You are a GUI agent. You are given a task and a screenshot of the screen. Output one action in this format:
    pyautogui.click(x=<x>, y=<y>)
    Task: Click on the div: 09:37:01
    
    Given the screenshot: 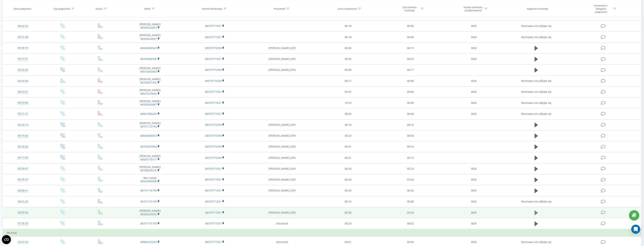 What is the action you would take?
    pyautogui.click(x=23, y=59)
    